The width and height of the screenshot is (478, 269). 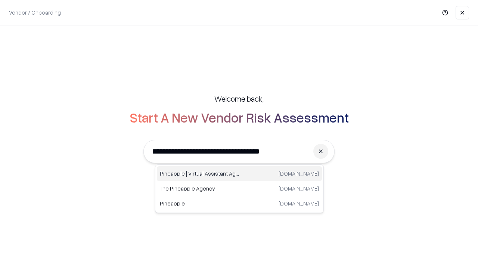 What do you see at coordinates (199, 203) in the screenshot?
I see `p: Pineapple` at bounding box center [199, 203].